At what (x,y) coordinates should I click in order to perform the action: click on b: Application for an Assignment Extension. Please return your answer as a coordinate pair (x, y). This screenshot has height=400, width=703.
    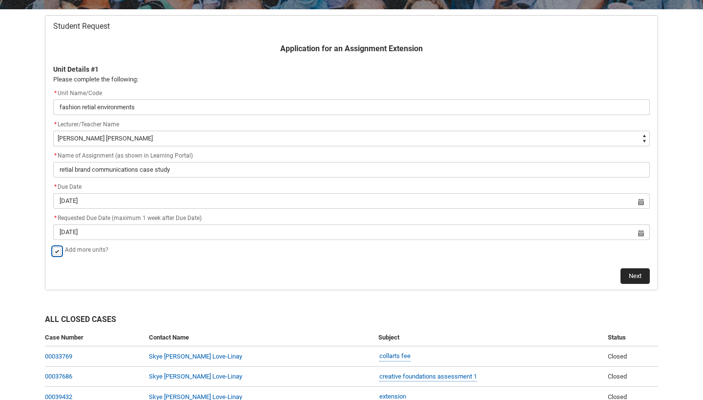
    Looking at the image, I should click on (351, 48).